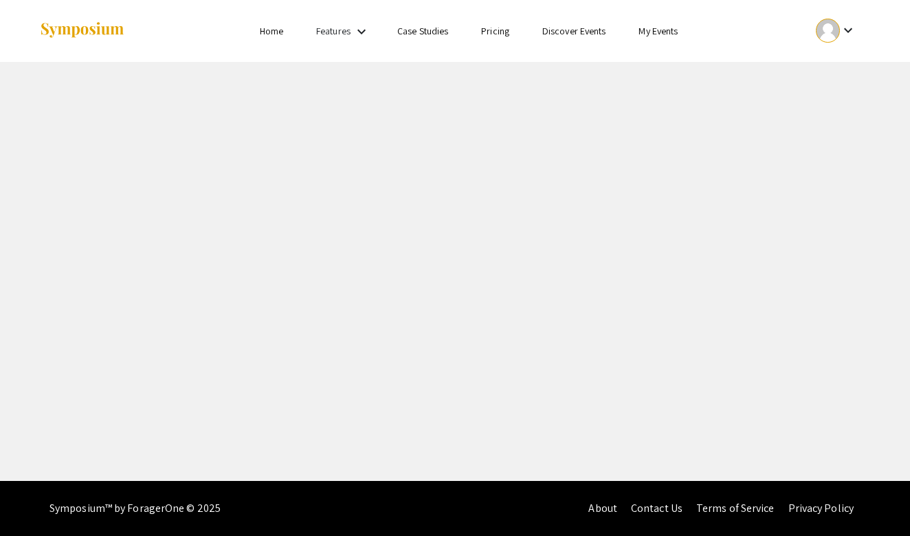 The height and width of the screenshot is (536, 910). What do you see at coordinates (495, 31) in the screenshot?
I see `a: Pricing` at bounding box center [495, 31].